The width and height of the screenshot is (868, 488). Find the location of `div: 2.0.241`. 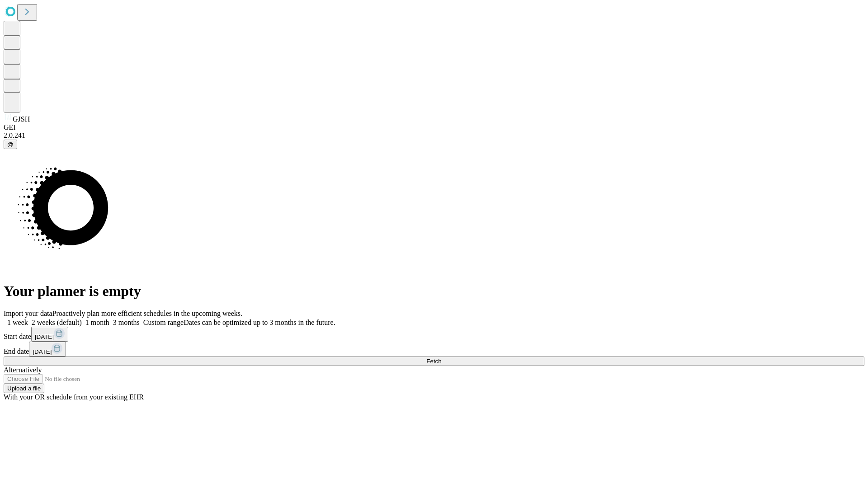

div: 2.0.241 is located at coordinates (434, 135).